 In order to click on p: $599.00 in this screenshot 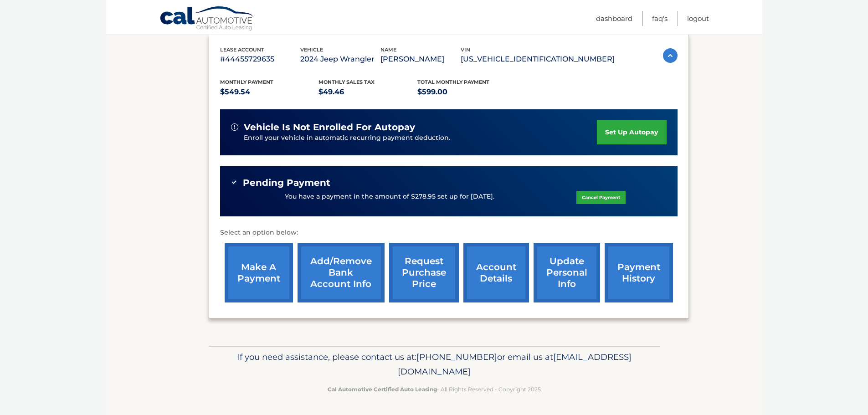, I will do `click(467, 92)`.